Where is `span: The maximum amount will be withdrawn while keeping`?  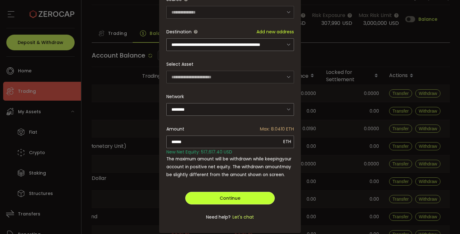 span: The maximum amount will be withdrawn while keeping is located at coordinates (224, 159).